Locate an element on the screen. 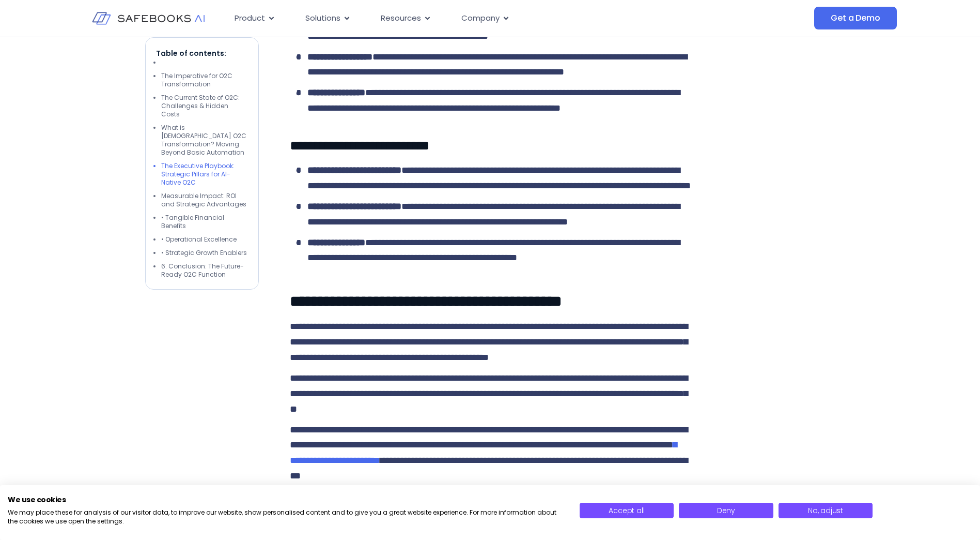  span: Resources is located at coordinates (401, 18).